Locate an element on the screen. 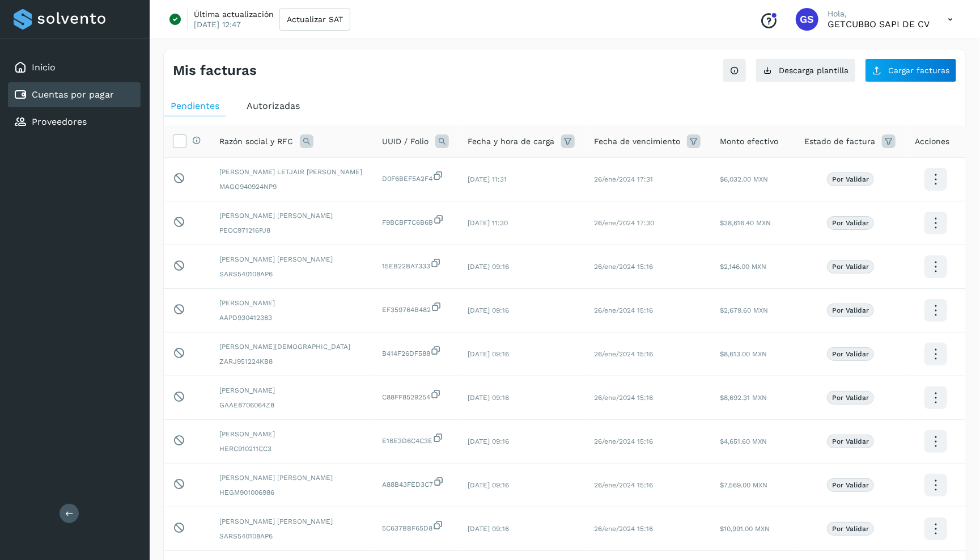 This screenshot has height=560, width=980. span: $2,679.60 MXN is located at coordinates (744, 310).